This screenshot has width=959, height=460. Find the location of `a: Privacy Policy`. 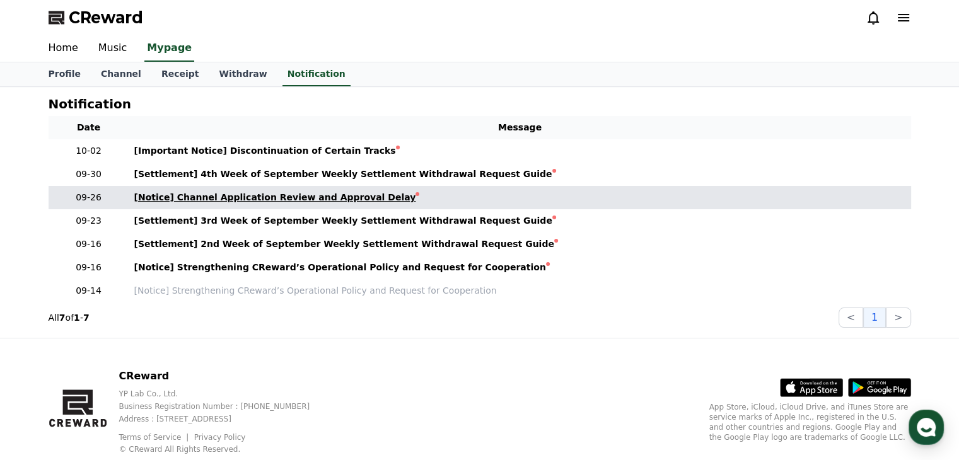

a: Privacy Policy is located at coordinates (220, 438).